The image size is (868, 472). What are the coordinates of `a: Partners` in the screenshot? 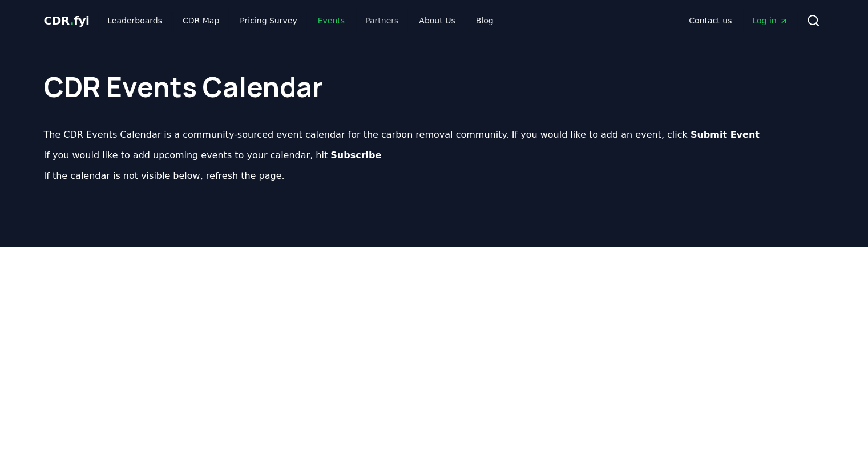 It's located at (382, 21).